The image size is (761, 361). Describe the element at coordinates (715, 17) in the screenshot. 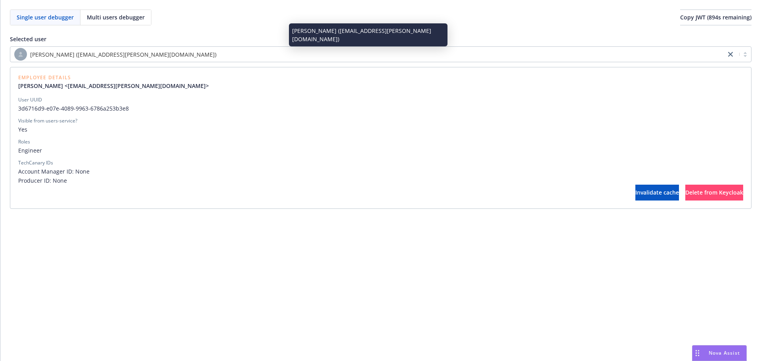

I see `span: Copy JWT ( 894 s remaining)` at that location.